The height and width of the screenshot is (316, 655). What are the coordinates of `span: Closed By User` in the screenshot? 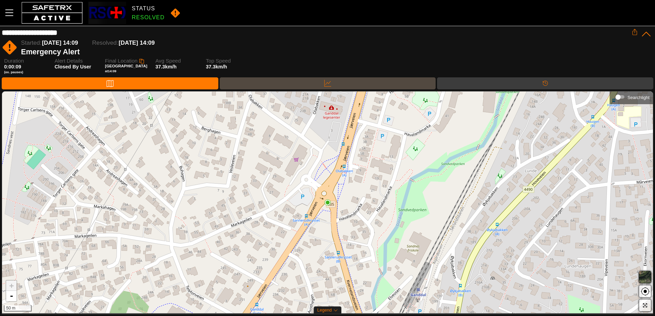 It's located at (77, 67).